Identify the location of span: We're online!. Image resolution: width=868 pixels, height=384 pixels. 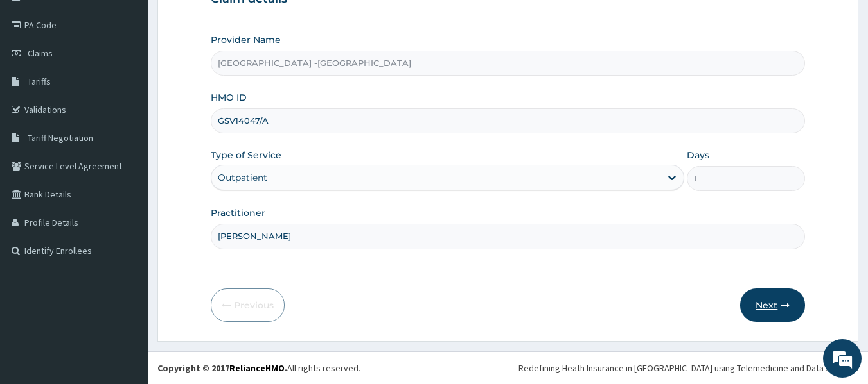
(126, 177).